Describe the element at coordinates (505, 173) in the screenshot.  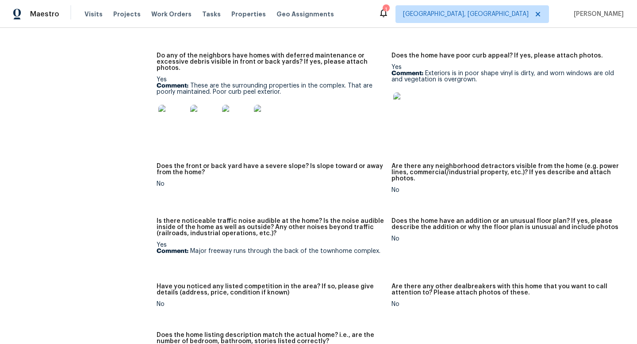
I see `h5: Are there any neighborhood detractors visible from the home (e.g. power lines, commercial/industr...` at that location.